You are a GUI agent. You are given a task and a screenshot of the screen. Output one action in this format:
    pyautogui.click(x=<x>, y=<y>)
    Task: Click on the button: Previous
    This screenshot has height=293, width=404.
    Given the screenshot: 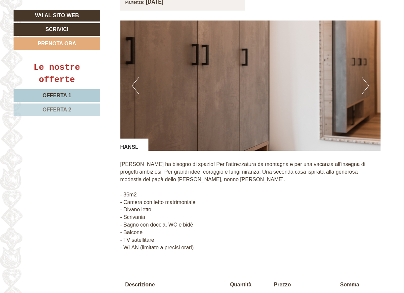 What is the action you would take?
    pyautogui.click(x=135, y=86)
    